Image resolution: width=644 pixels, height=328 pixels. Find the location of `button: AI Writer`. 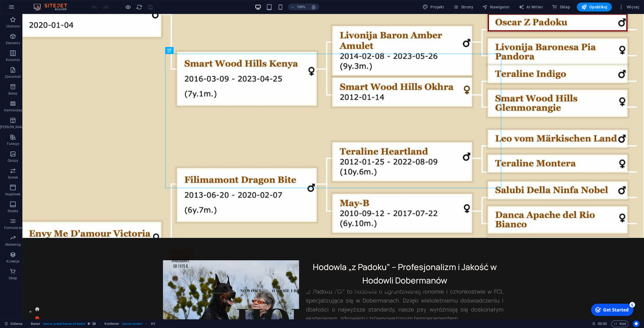

button: AI Writer is located at coordinates (531, 7).